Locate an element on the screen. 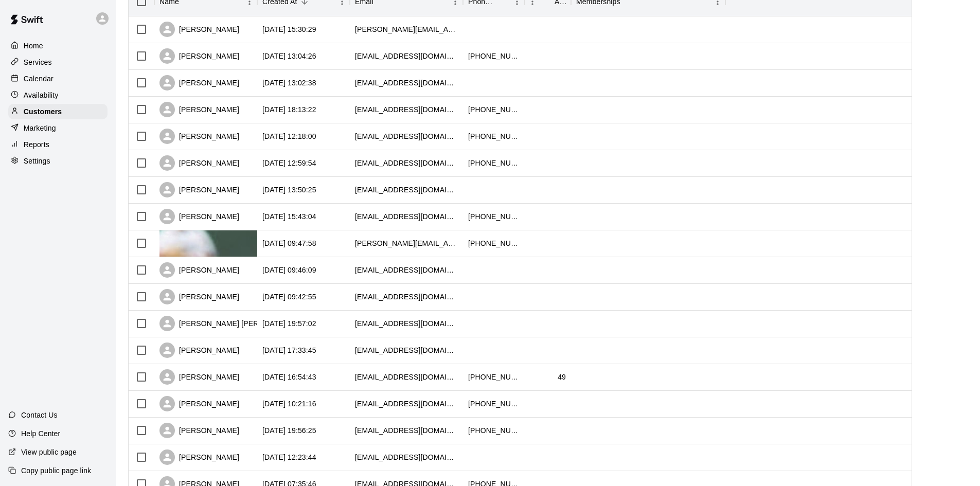 The width and height of the screenshot is (980, 486). p: Home is located at coordinates (34, 45).